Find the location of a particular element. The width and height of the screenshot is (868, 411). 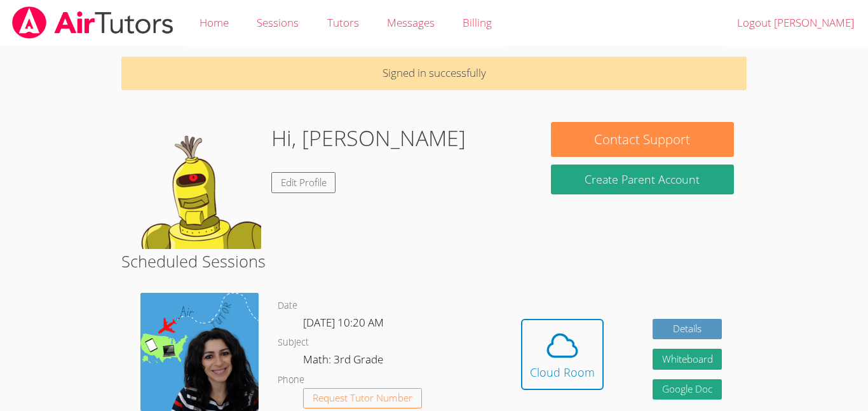

button: Cloud Room is located at coordinates (562, 355).